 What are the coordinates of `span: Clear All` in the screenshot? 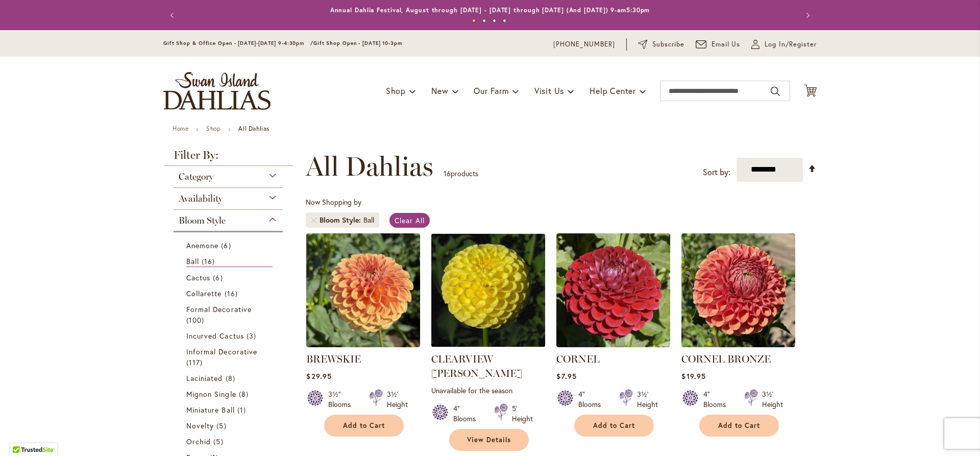 It's located at (409, 220).